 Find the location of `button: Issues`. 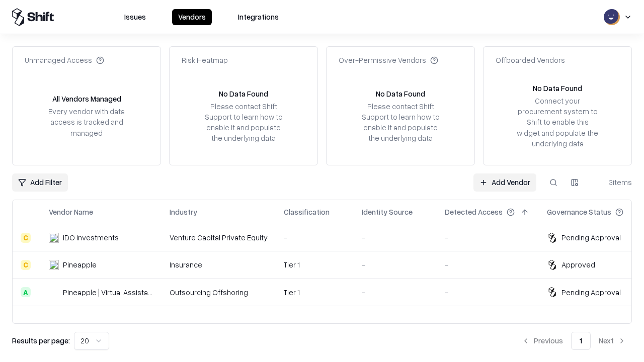

button: Issues is located at coordinates (135, 17).